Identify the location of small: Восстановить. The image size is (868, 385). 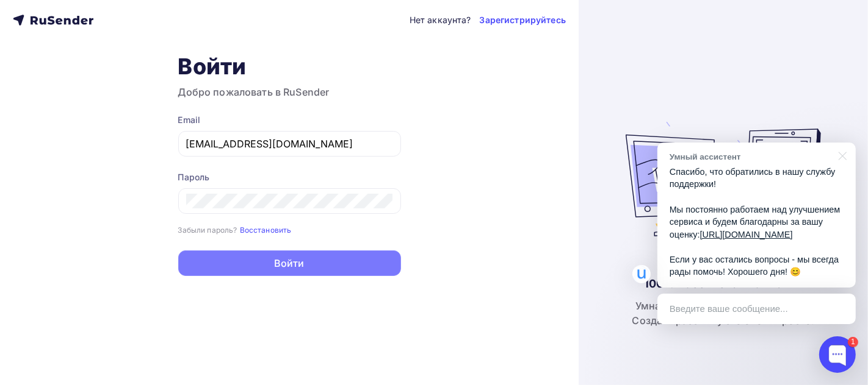
(265, 230).